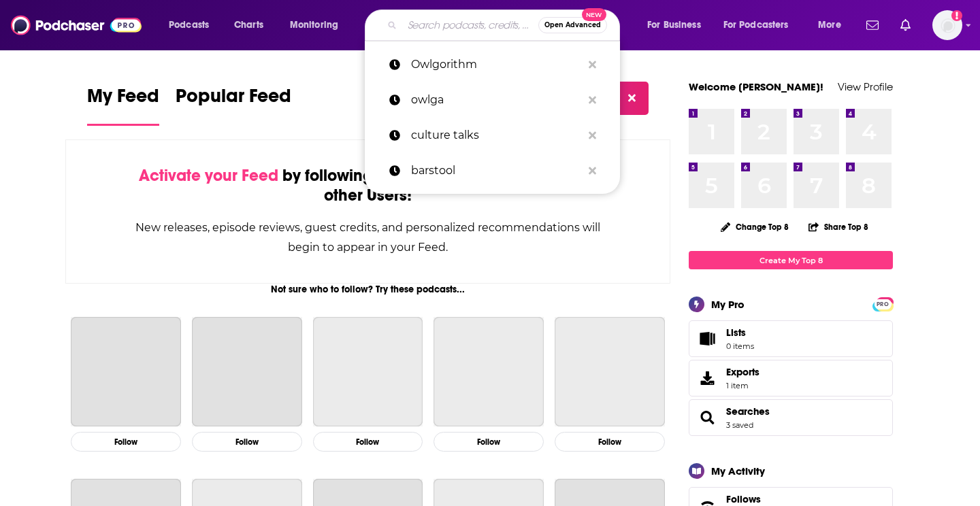 The width and height of the screenshot is (980, 506). I want to click on button: Change Top 8, so click(755, 227).